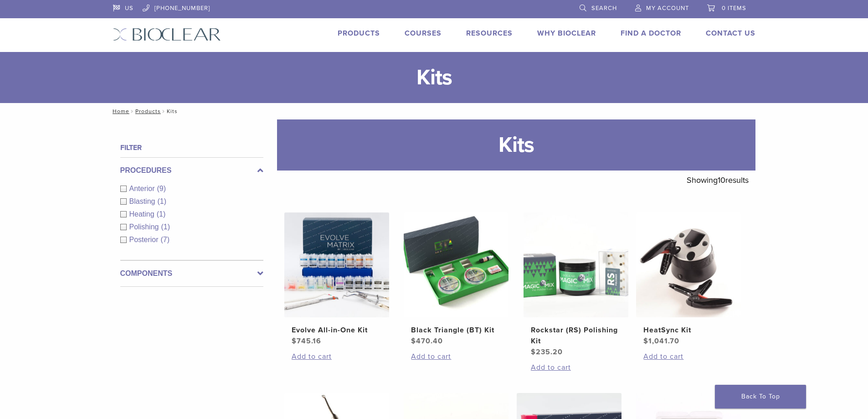  I want to click on span: Posterior, so click(145, 240).